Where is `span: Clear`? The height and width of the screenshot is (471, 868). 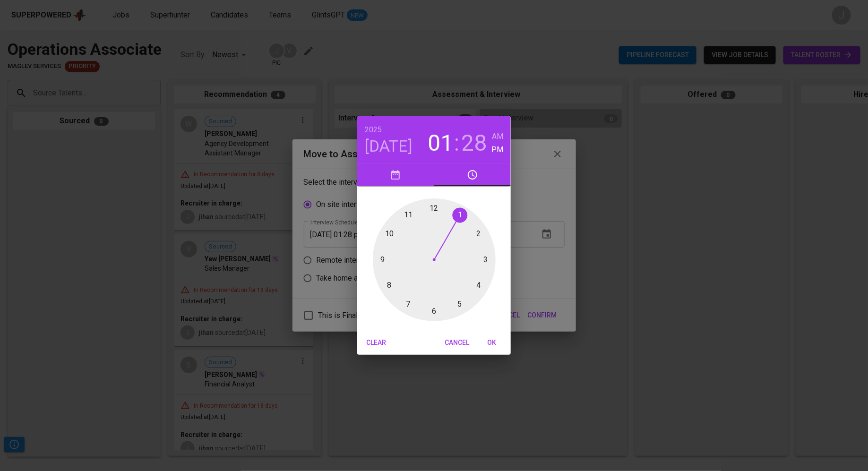
span: Clear is located at coordinates (376, 342).